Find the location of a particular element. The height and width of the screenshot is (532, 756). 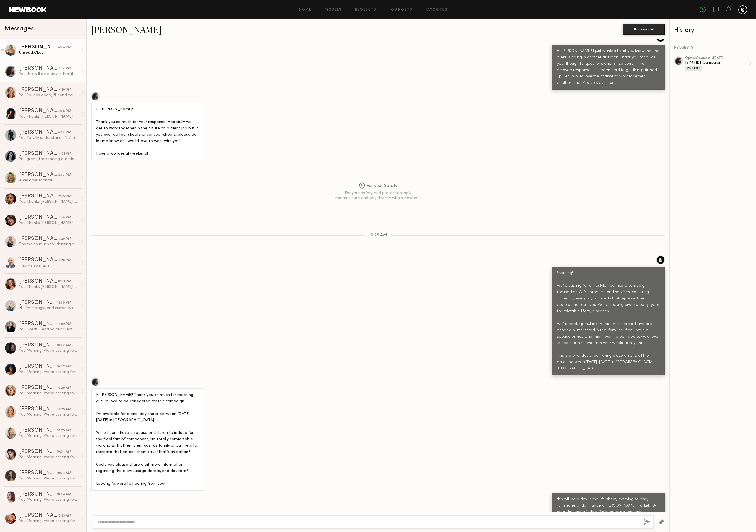

a: Models is located at coordinates (333, 10).